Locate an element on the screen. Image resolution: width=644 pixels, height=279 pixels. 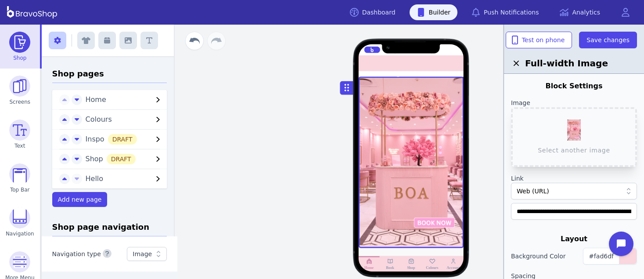
label: Image is located at coordinates (574, 103).